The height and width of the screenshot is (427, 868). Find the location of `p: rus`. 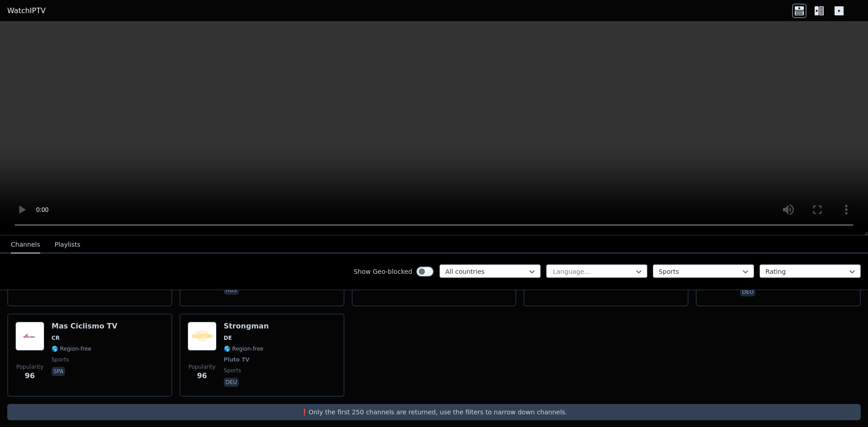

p: rus is located at coordinates (231, 290).